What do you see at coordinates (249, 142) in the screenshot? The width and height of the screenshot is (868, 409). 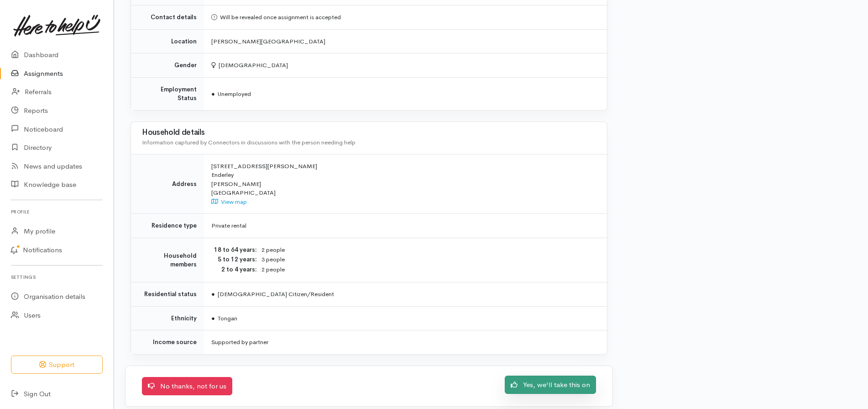 I see `span: Information captured by Connectors in discussions with the person needing help` at bounding box center [249, 142].